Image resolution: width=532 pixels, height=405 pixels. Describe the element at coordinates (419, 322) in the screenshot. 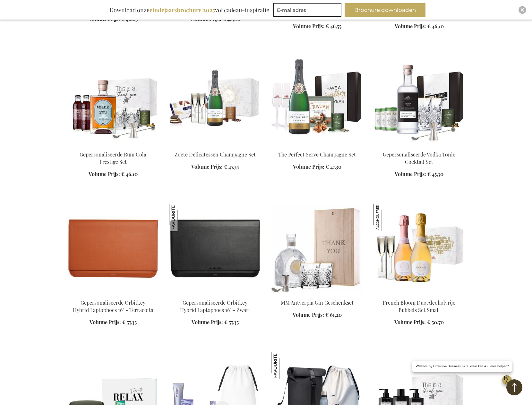

I see `a: Volume Prijs: € 50,70` at that location.